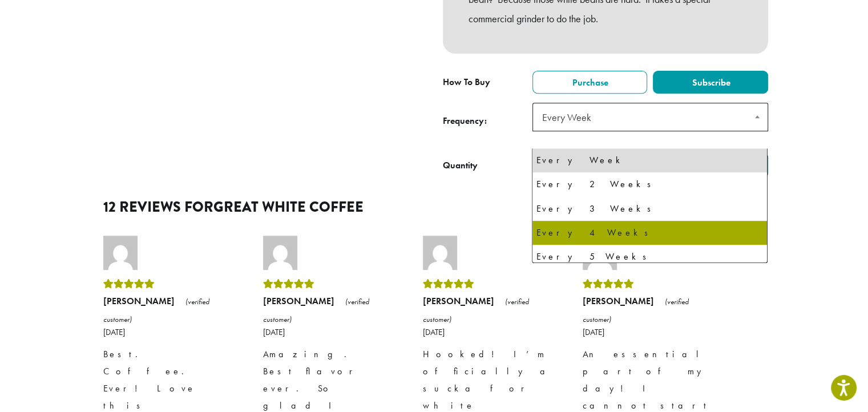 The width and height of the screenshot is (868, 412). Describe the element at coordinates (590, 82) in the screenshot. I see `span: Purchase` at that location.